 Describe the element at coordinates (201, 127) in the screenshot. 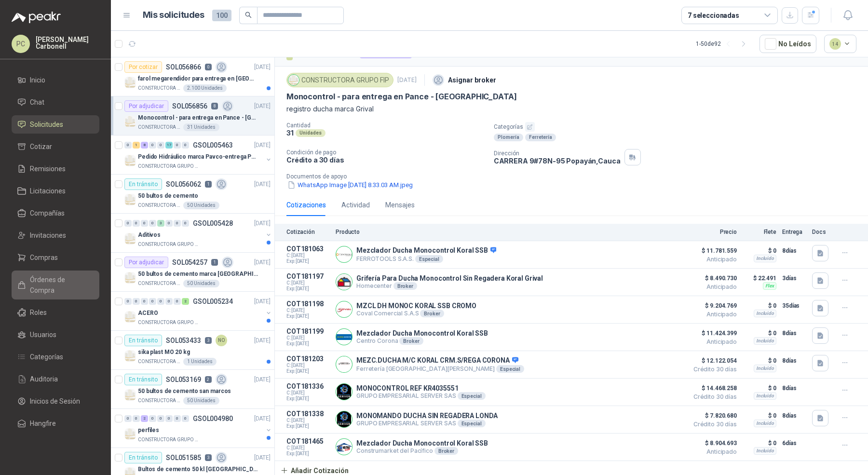

I see `div: 31 Unidades` at that location.